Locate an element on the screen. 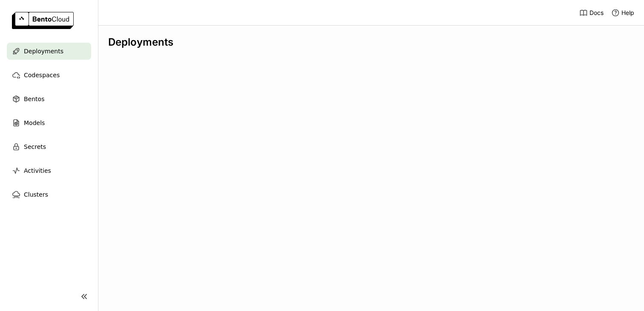 This screenshot has height=311, width=644. a: Docs is located at coordinates (591, 13).